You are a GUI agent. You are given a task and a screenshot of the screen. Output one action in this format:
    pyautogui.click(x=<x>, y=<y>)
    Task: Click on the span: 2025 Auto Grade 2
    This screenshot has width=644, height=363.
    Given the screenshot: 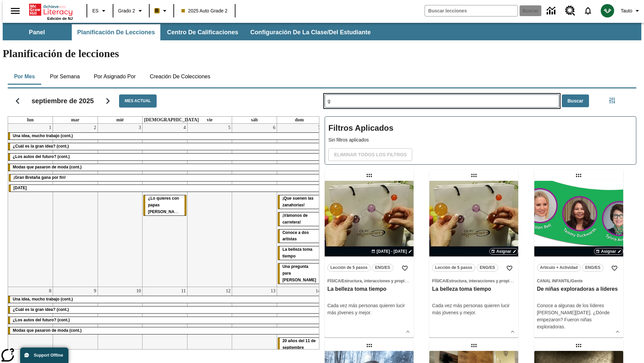 What is the action you would take?
    pyautogui.click(x=205, y=11)
    